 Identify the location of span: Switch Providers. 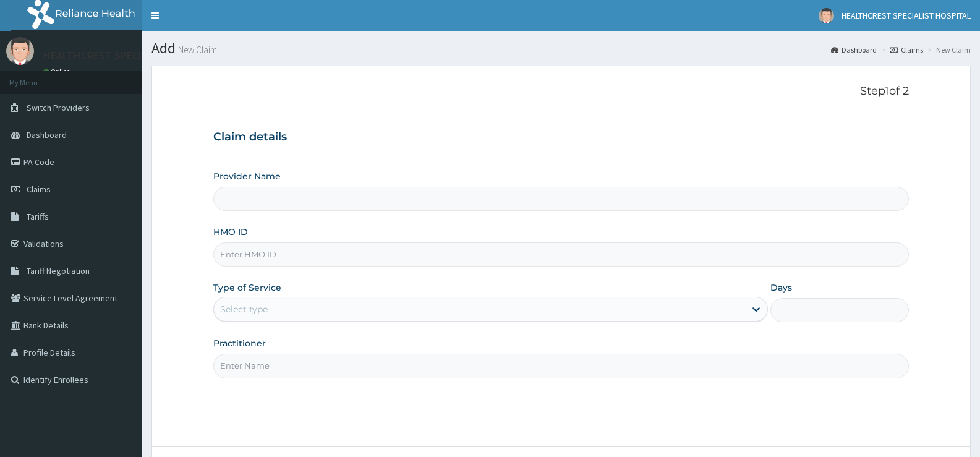
(58, 108).